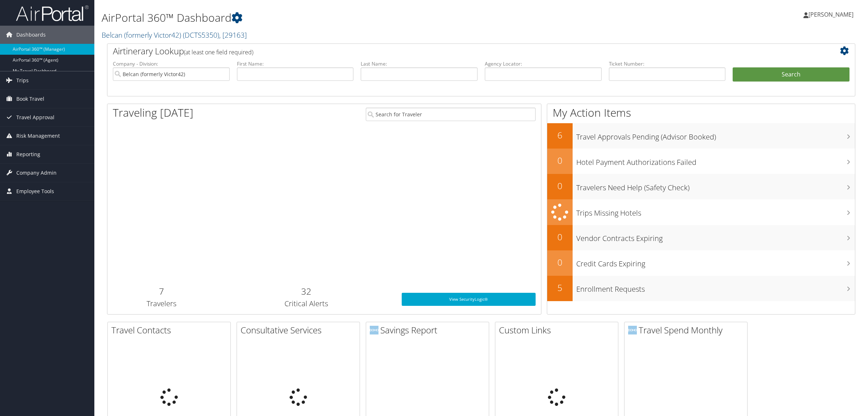 This screenshot has width=868, height=416. I want to click on span: Book Travel, so click(30, 99).